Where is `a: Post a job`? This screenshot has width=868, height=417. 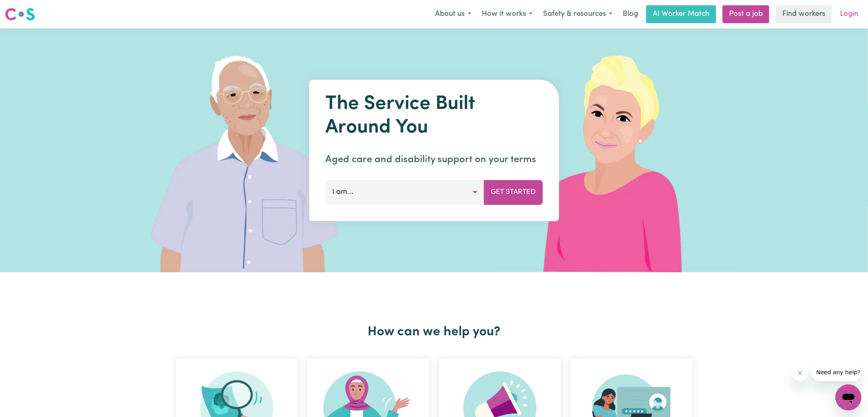 a: Post a job is located at coordinates (746, 14).